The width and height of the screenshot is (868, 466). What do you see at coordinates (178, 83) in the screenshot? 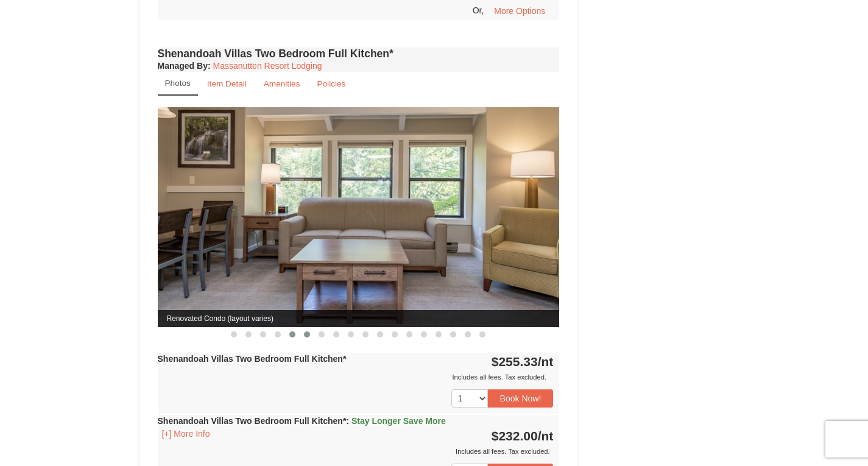
I see `small: Photos` at bounding box center [178, 83].